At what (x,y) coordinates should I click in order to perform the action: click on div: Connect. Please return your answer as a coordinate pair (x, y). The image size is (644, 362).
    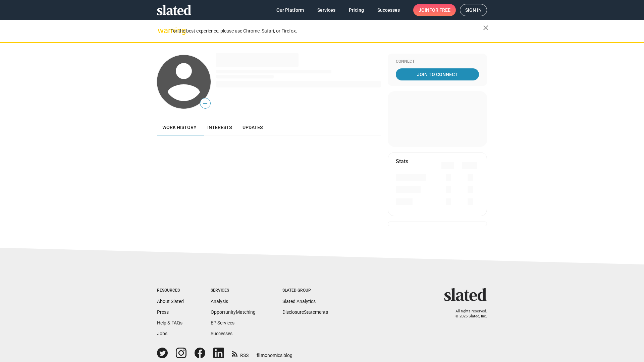
    Looking at the image, I should click on (438, 62).